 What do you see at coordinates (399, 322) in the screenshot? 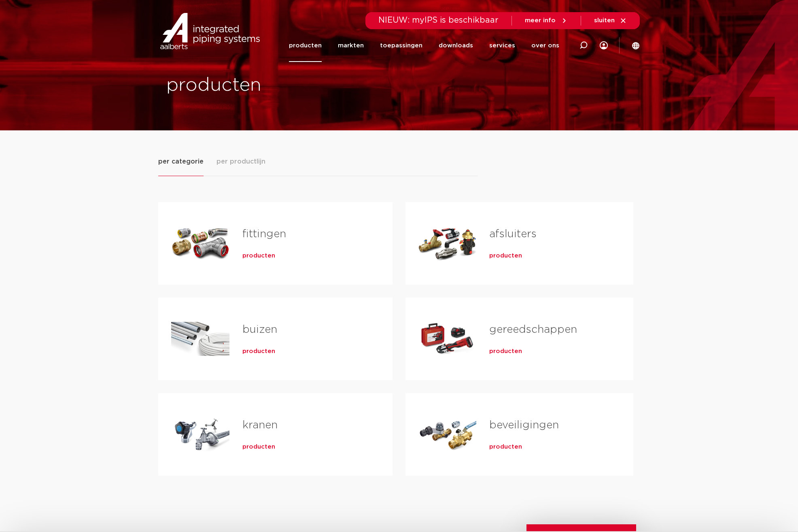
I see `div: Tabs. Open items met enter of spatie, sluit af met escape en navigeer met de pijltoetsen.` at bounding box center [399, 322].